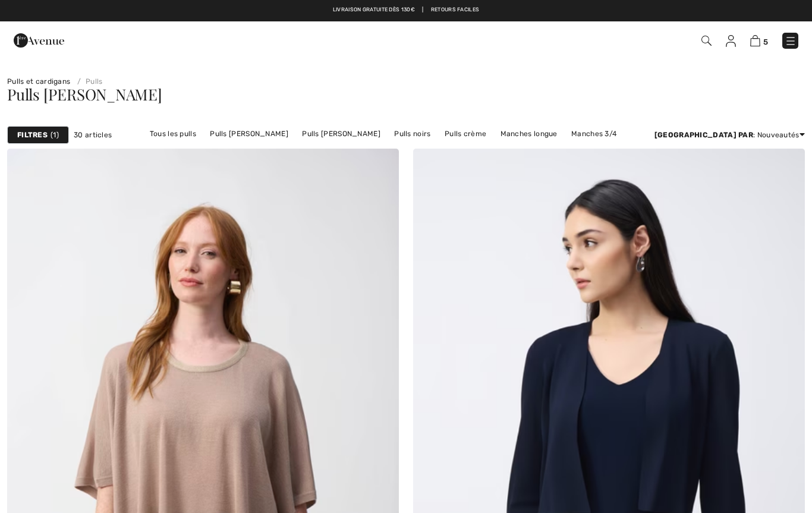 The width and height of the screenshot is (812, 513). What do you see at coordinates (87, 81) in the screenshot?
I see `a: Pulls` at bounding box center [87, 81].